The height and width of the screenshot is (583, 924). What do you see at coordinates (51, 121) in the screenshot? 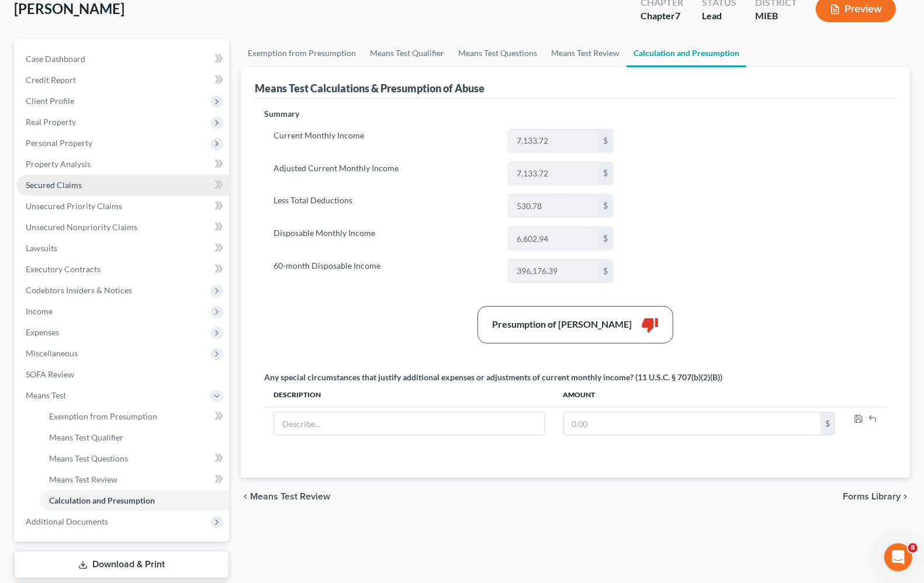
I see `span: Real Property` at bounding box center [51, 121].